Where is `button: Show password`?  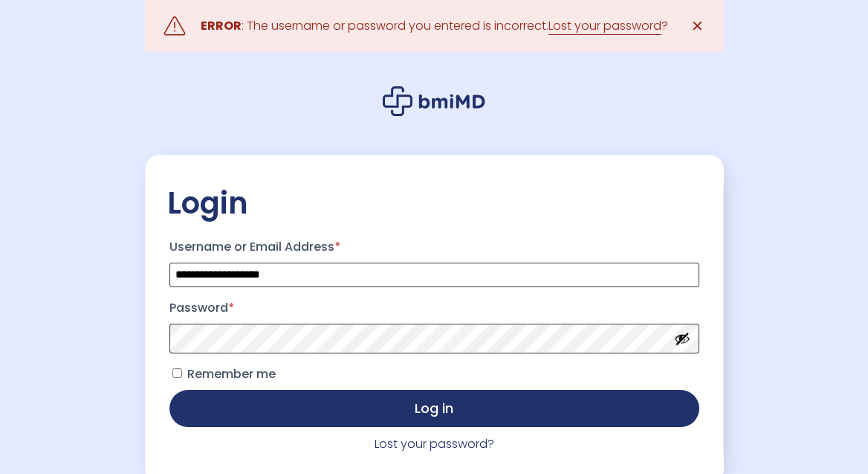 button: Show password is located at coordinates (682, 338).